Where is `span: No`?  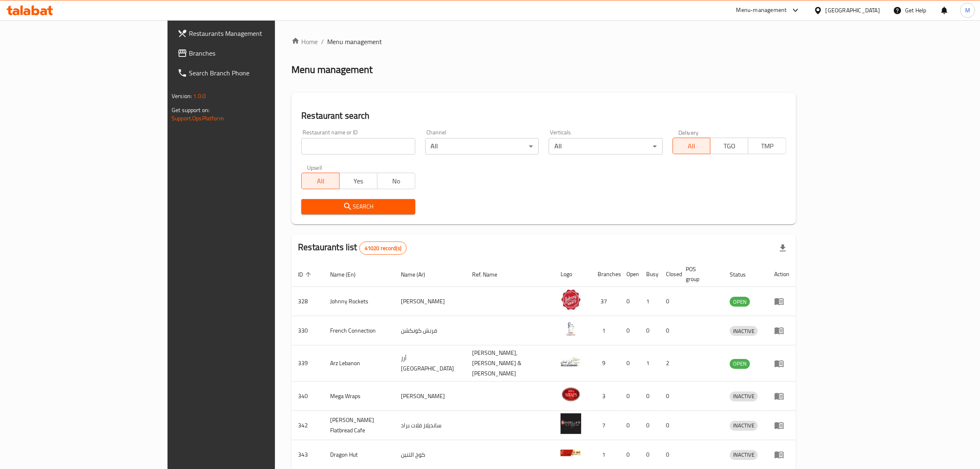
span: No is located at coordinates (396, 181).